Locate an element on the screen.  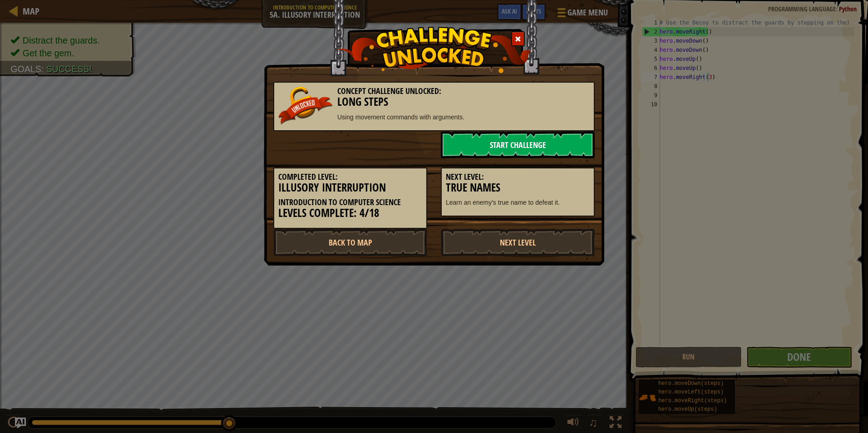
a: Next Level is located at coordinates (518, 242).